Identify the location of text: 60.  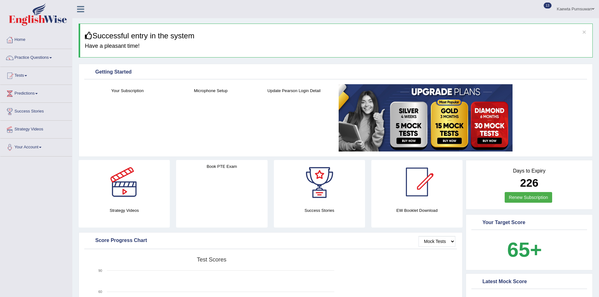
(100, 292).